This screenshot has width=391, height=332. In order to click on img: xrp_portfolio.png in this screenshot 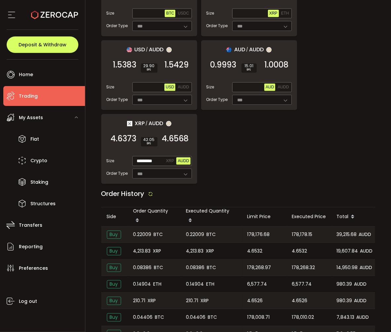, I will do `click(130, 124)`.